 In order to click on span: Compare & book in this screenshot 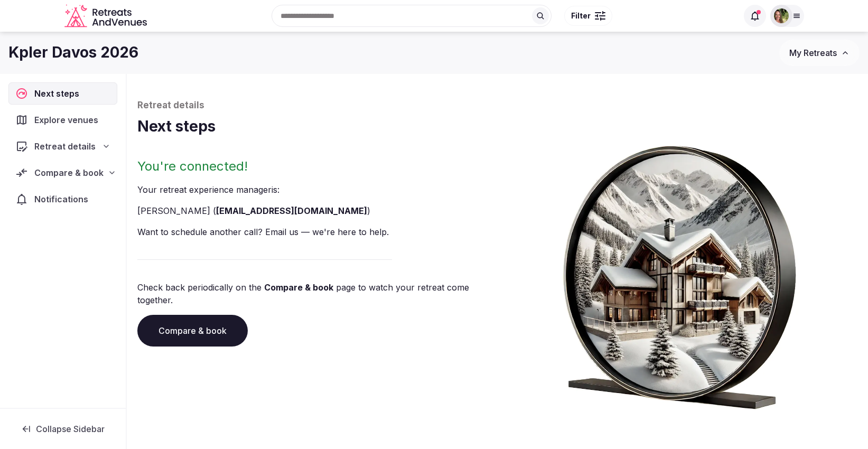, I will do `click(69, 173)`.